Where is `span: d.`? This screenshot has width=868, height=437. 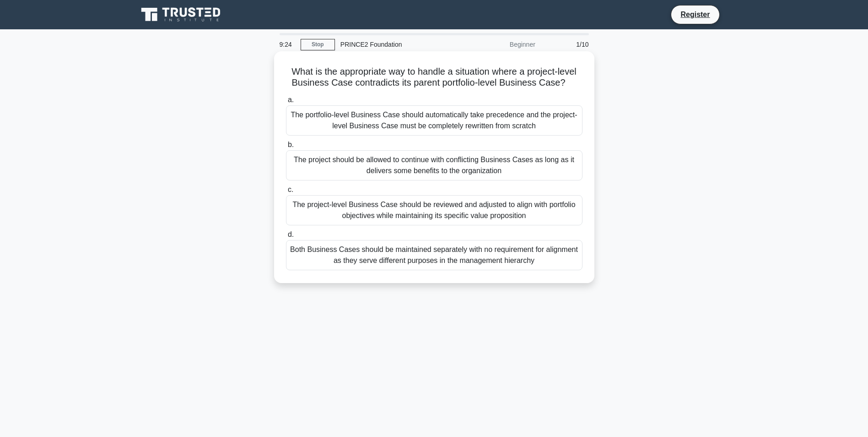
span: d. is located at coordinates (291, 234).